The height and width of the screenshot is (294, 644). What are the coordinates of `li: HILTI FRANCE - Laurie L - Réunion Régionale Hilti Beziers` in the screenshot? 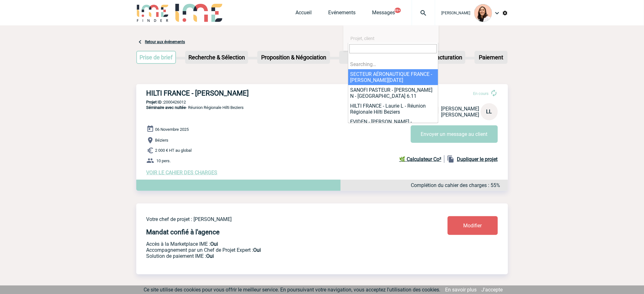 It's located at (393, 109).